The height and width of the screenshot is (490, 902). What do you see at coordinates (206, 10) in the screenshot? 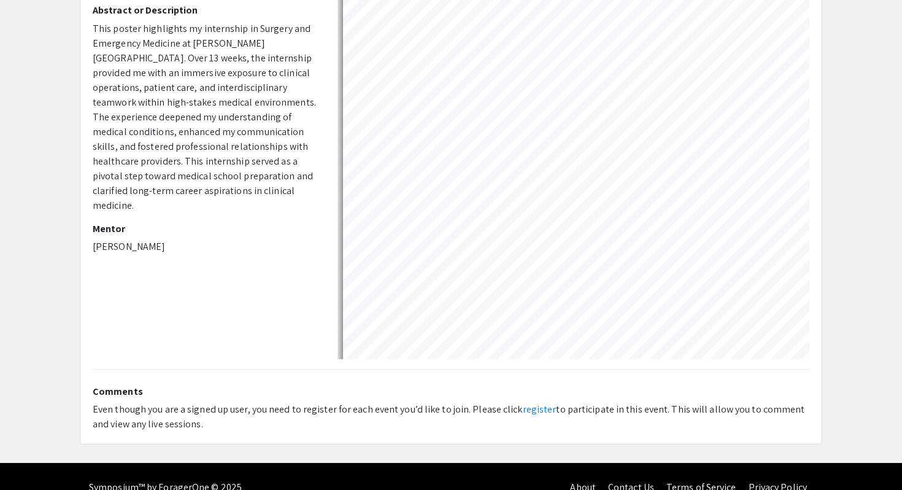
I see `h2: Abstract or Description` at bounding box center [206, 10].